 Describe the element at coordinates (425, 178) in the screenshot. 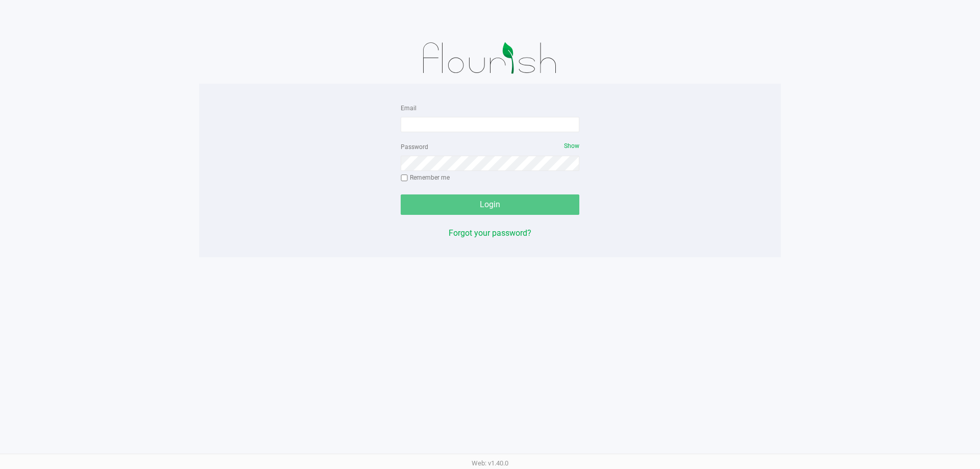

I see `label: Remember me` at that location.